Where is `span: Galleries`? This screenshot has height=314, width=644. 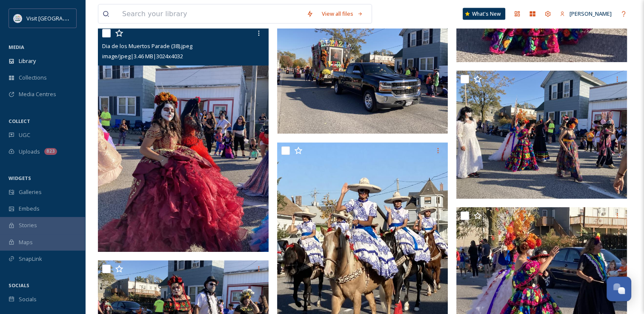 span: Galleries is located at coordinates (30, 192).